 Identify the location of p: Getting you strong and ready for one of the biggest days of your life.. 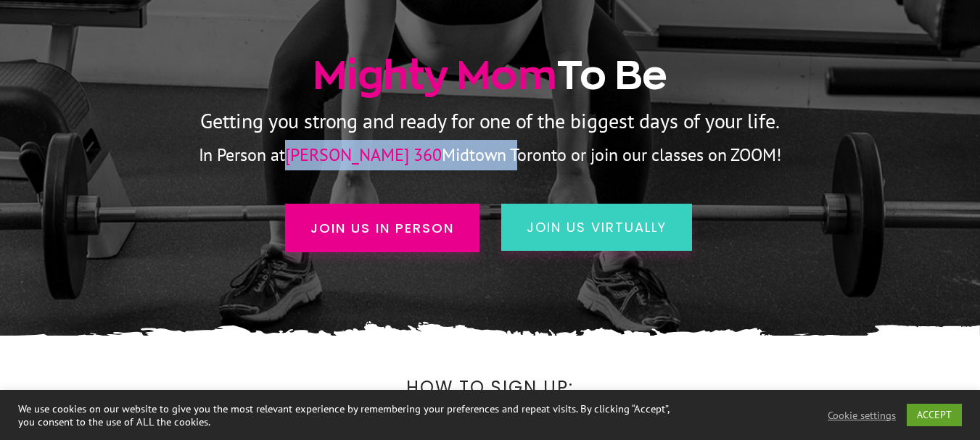
(490, 121).